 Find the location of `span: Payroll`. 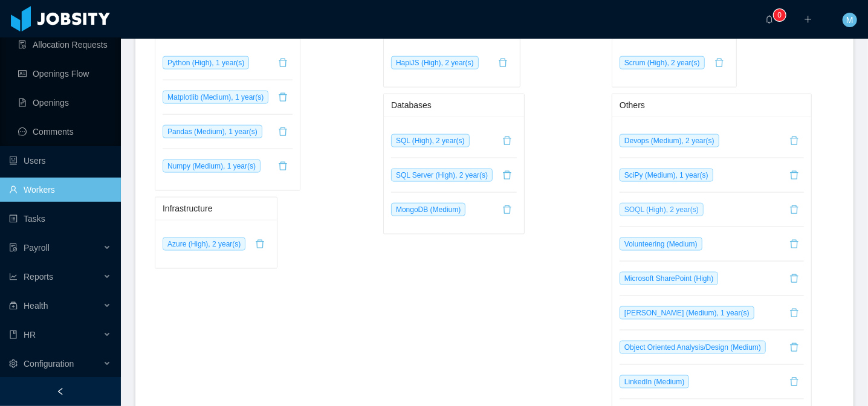

span: Payroll is located at coordinates (37, 248).